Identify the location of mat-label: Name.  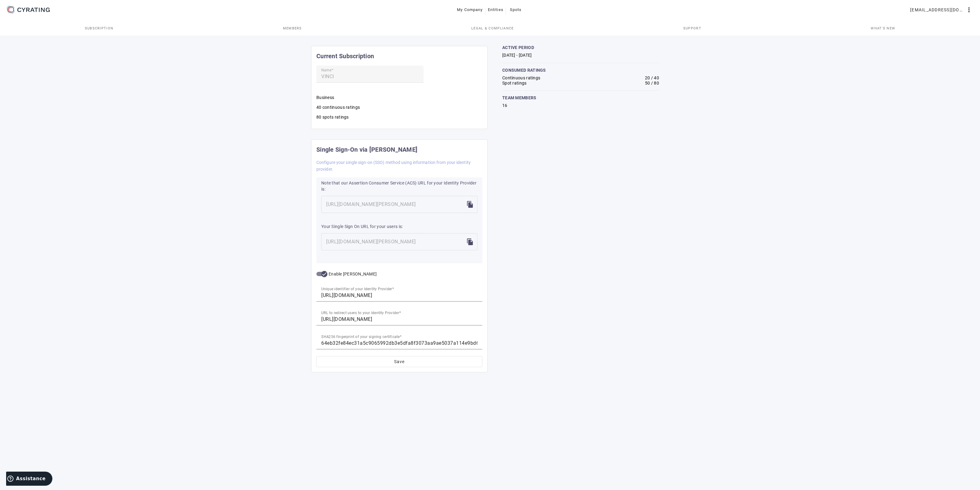
(326, 70).